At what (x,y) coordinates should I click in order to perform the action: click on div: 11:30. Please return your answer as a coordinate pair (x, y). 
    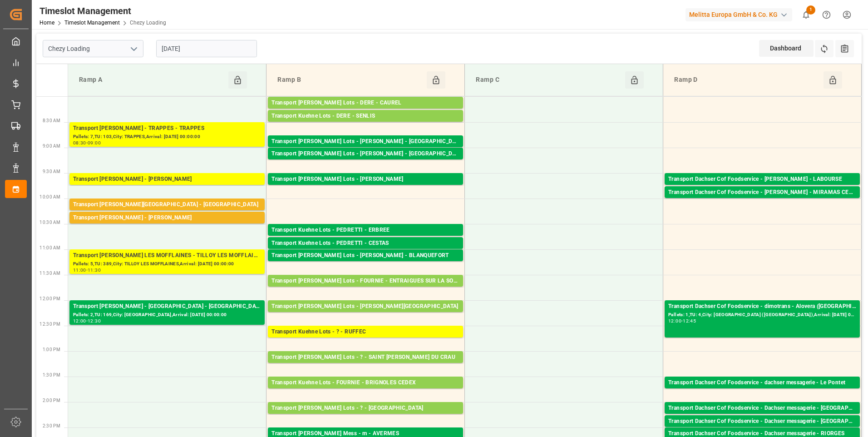
    Looking at the image, I should click on (94, 270).